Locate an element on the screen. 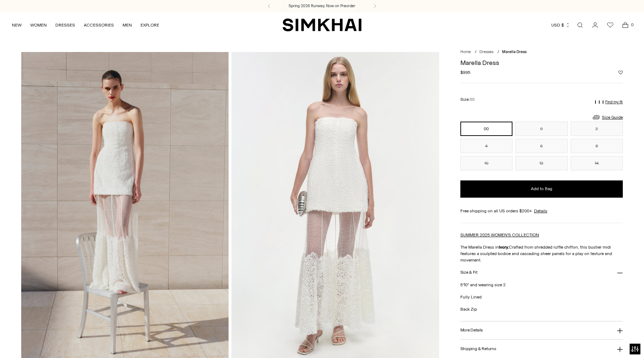  a: Spring 2026 Runway, Now on Preorder is located at coordinates (322, 6).